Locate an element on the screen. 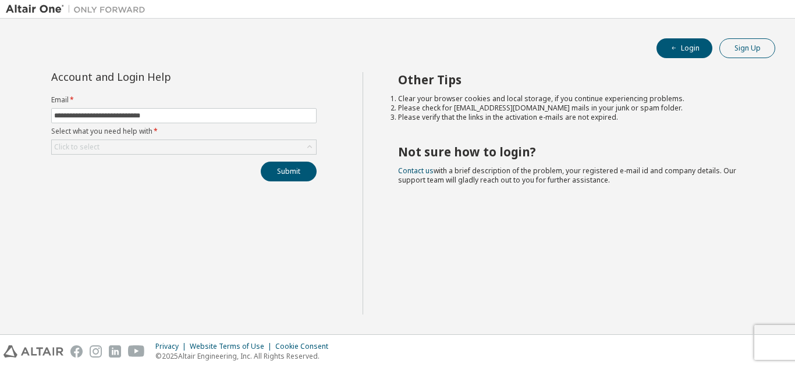  h2: Not sure how to login? is located at coordinates (576, 152).